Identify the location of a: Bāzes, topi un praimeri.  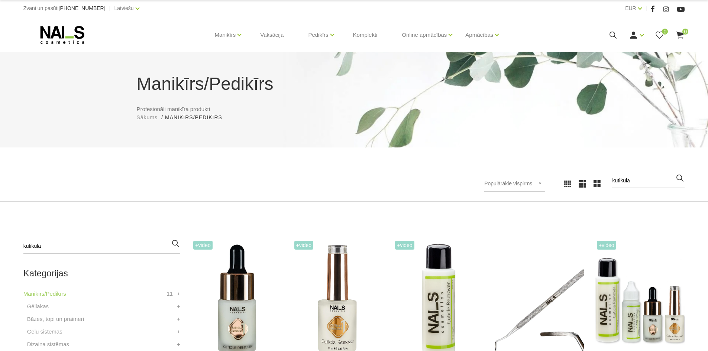
(55, 319).